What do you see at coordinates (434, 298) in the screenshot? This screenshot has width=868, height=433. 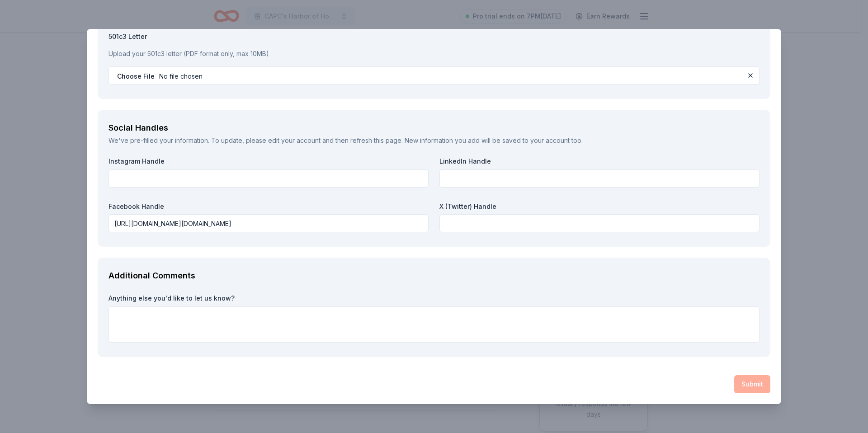 I see `label: Anything else you'd like to let us know?` at bounding box center [434, 298].